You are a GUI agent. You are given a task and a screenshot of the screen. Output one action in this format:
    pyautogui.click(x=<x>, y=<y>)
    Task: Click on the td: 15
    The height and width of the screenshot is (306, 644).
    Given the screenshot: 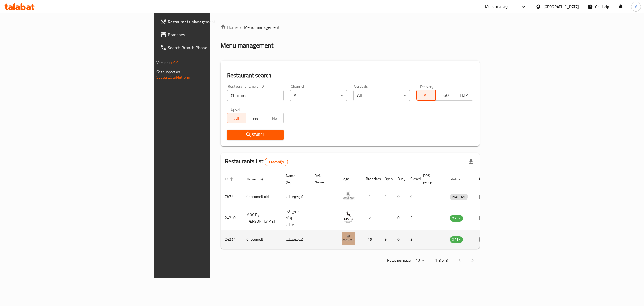 What is the action you would take?
    pyautogui.click(x=371, y=239)
    